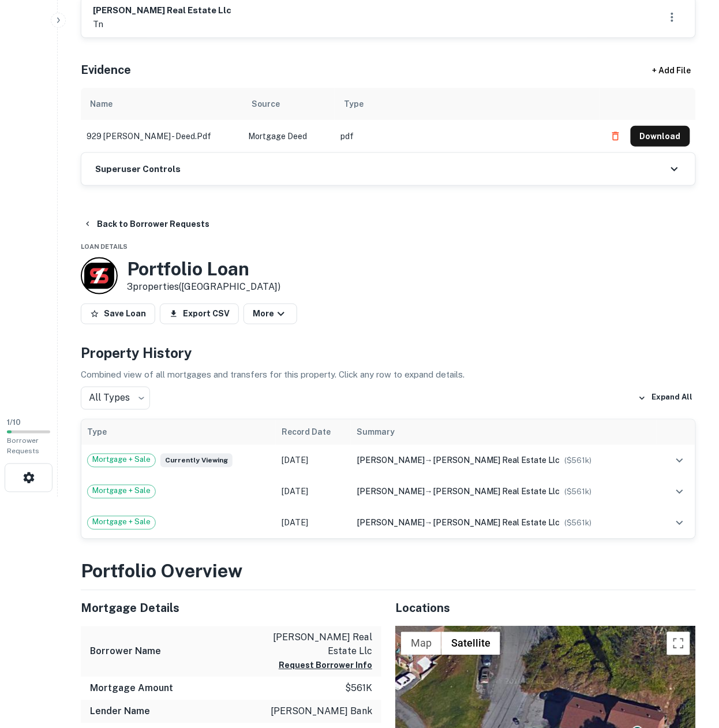 This screenshot has width=719, height=728. Describe the element at coordinates (162, 104) in the screenshot. I see `th: Name` at that location.